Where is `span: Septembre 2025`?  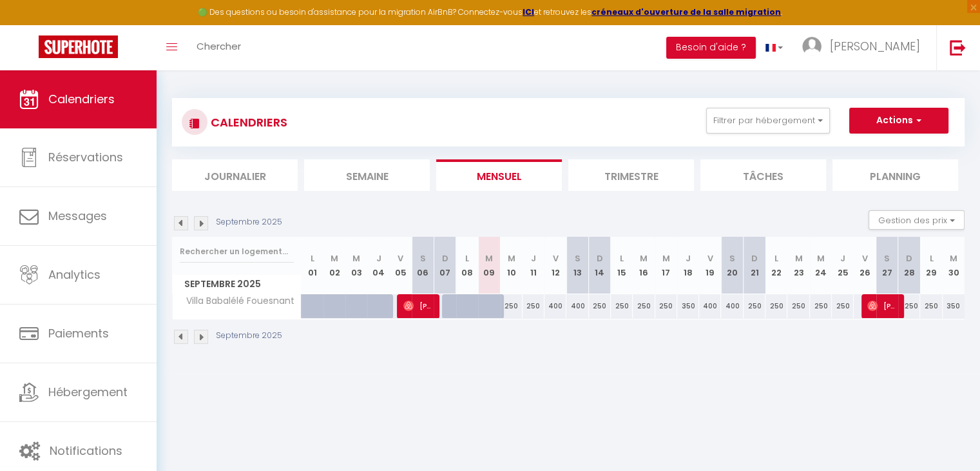 span: Septembre 2025 is located at coordinates (236, 284).